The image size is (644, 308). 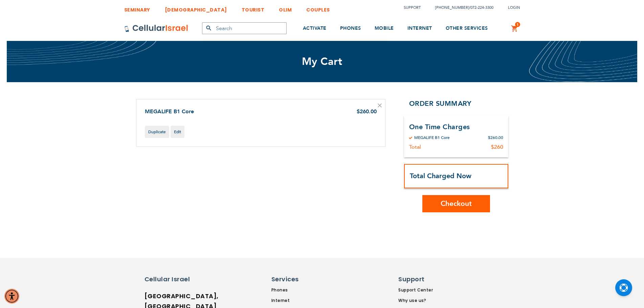 I want to click on h6: Support, so click(x=418, y=279).